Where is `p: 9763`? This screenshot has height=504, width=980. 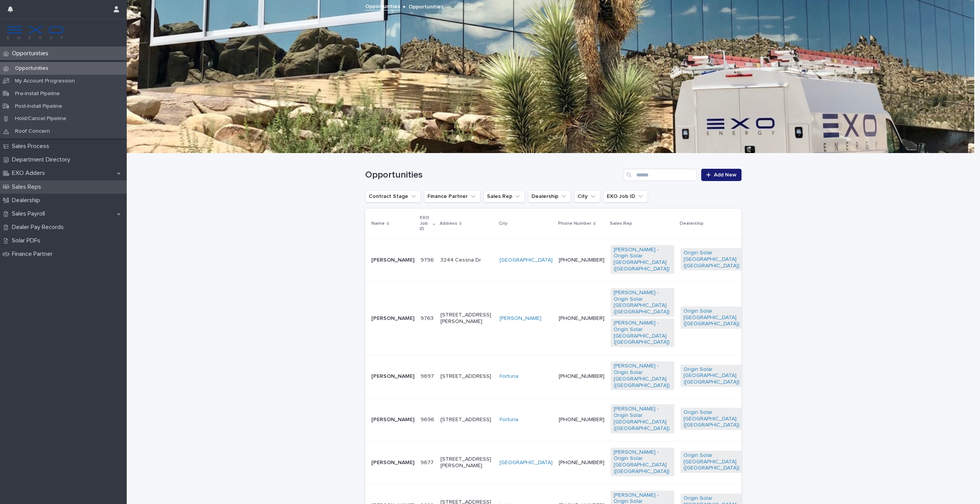 p: 9763 is located at coordinates (428, 318).